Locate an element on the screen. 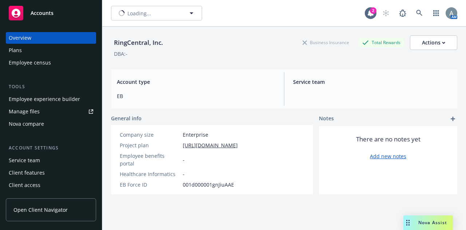  div: Total Rewards is located at coordinates (381, 42).